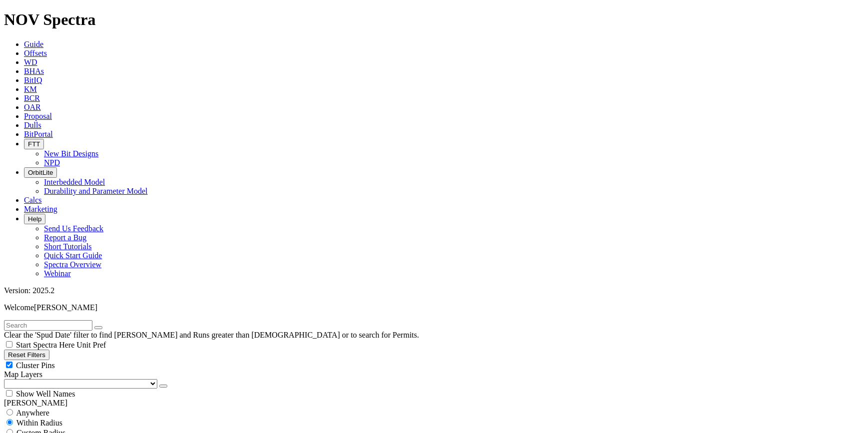 This screenshot has height=433, width=868. Describe the element at coordinates (30, 62) in the screenshot. I see `span: WD` at that location.